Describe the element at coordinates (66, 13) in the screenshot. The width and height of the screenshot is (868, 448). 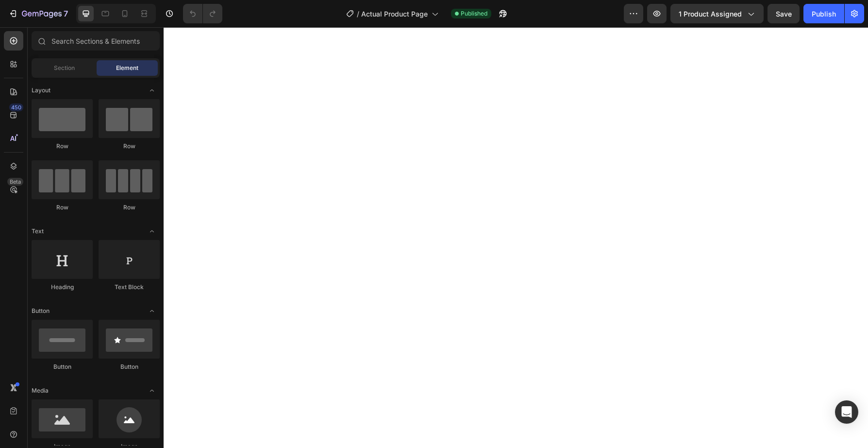
I see `p: 7` at that location.